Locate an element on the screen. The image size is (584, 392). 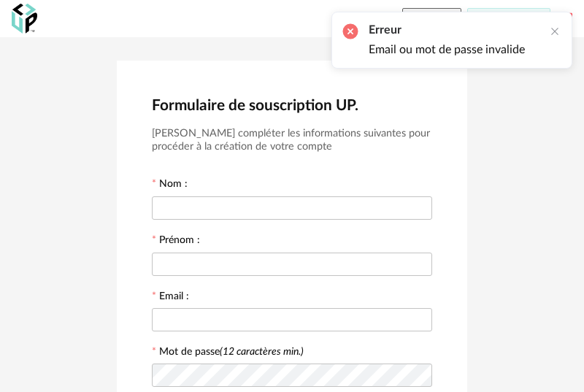
label: Mot de passe is located at coordinates (232, 352).